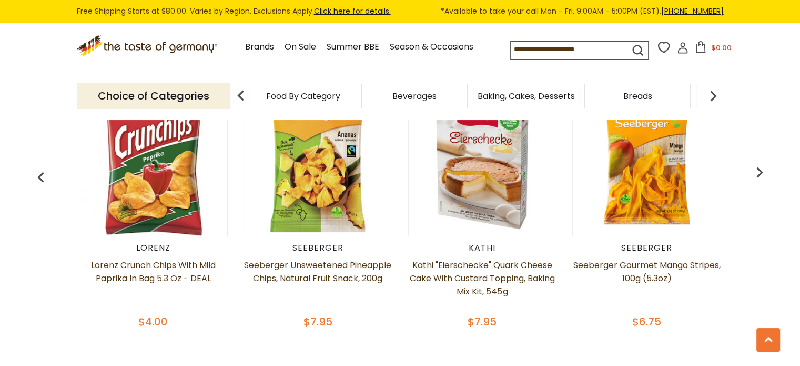  Describe the element at coordinates (526, 96) in the screenshot. I see `a: Baking, Cakes, Desserts` at that location.